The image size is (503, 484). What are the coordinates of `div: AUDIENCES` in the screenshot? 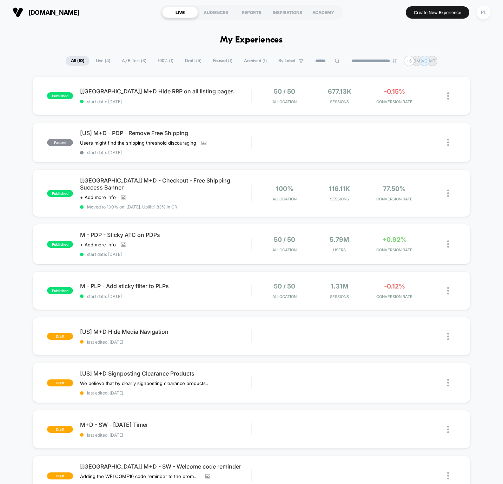 It's located at (216, 12).